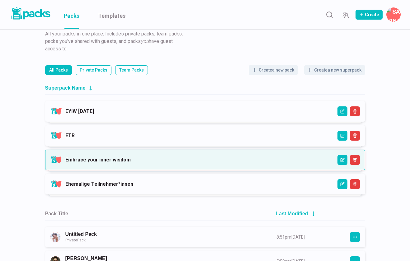 This screenshot has height=261, width=410. I want to click on a: Packs logo, so click(30, 15).